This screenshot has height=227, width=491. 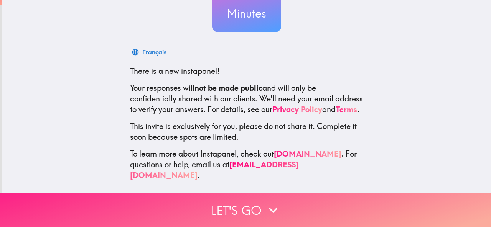 What do you see at coordinates (154, 52) in the screenshot?
I see `div: Français` at bounding box center [154, 52].